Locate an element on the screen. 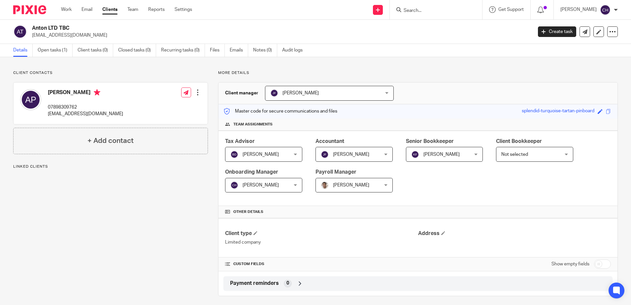  label: Show empty fields is located at coordinates (570, 264).